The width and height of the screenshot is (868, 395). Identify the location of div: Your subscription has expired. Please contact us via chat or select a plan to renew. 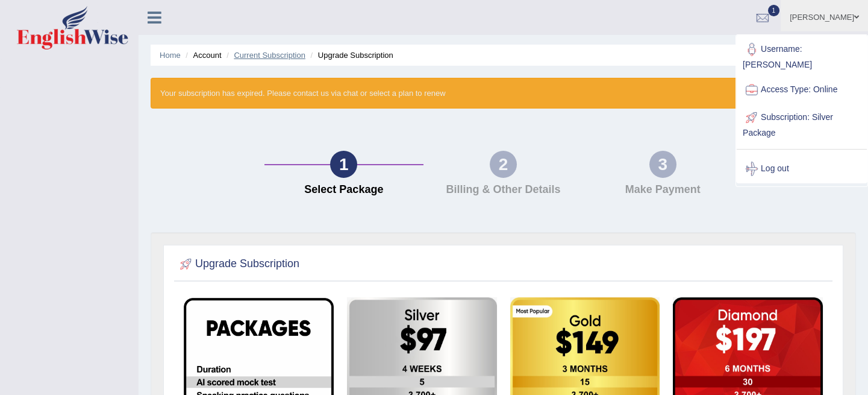
(503, 92).